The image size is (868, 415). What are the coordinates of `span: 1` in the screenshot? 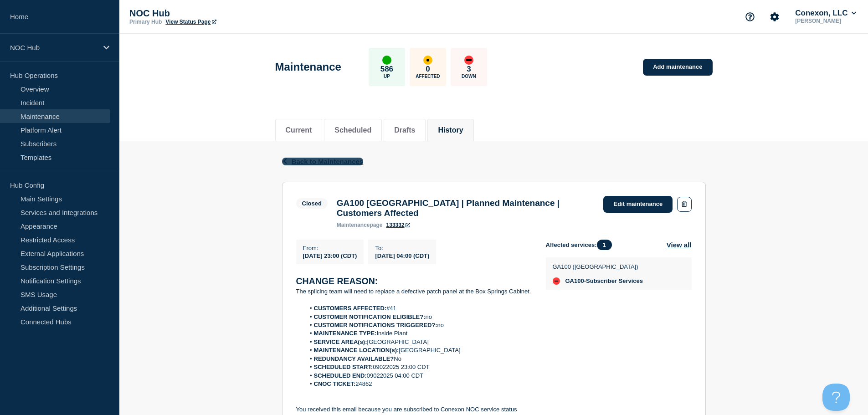 It's located at (605, 245).